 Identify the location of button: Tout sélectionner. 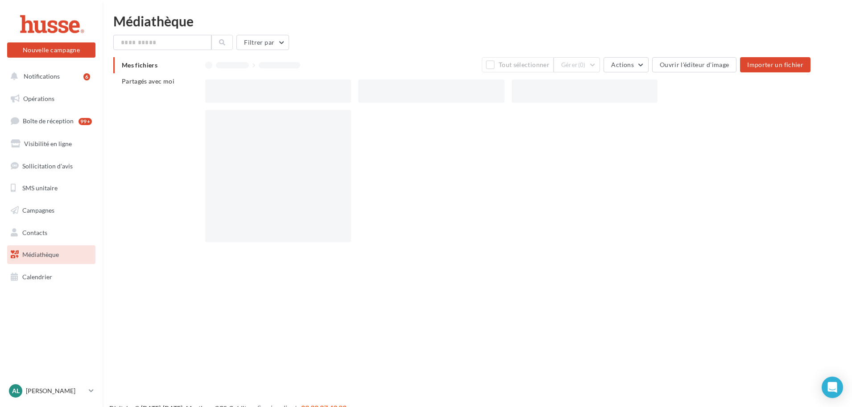
(518, 65).